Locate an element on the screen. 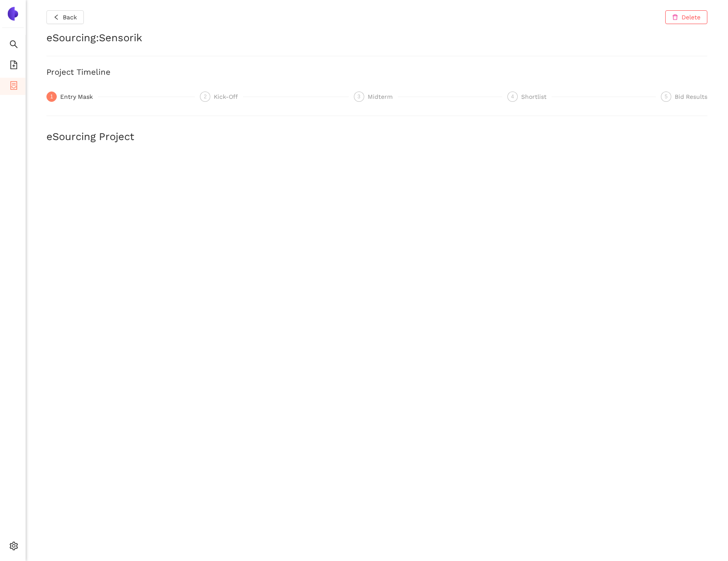  img: Logo is located at coordinates (13, 14).